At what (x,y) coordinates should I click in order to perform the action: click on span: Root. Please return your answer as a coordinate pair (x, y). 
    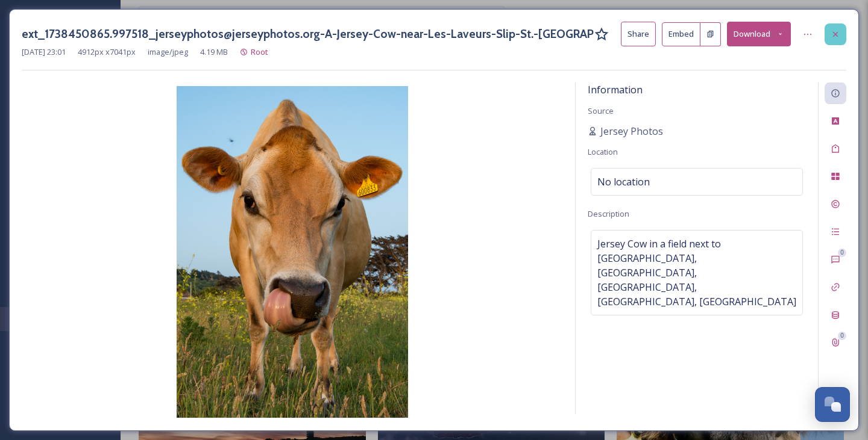
    Looking at the image, I should click on (259, 52).